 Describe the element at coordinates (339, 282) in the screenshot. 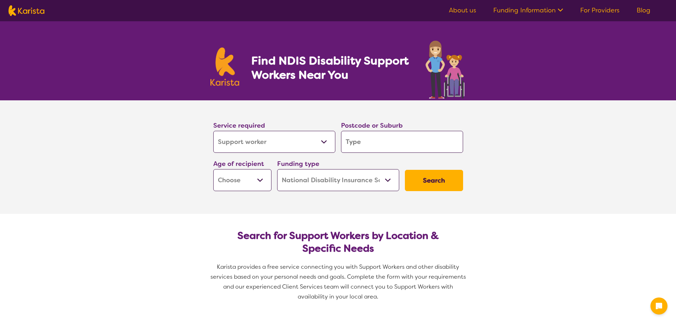

I see `span: Karista provides a free service connecting you with Support Workers and other disability services...` at that location.